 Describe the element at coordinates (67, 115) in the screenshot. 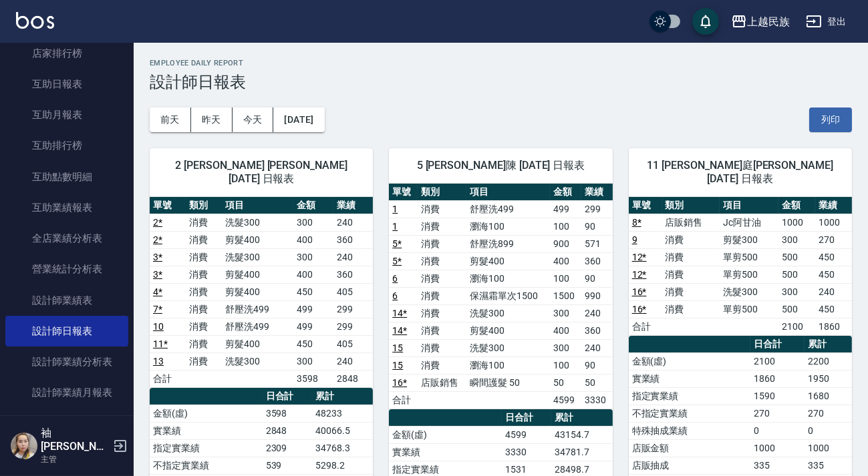

I see `a: 互助月報表` at that location.